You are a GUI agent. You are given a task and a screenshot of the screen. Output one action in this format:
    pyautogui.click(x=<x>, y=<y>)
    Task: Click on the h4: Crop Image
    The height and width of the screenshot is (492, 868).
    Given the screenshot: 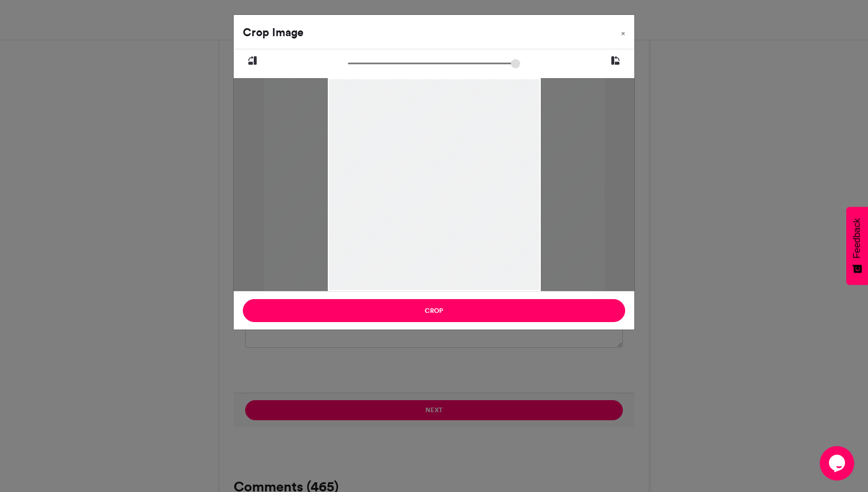 What is the action you would take?
    pyautogui.click(x=273, y=32)
    